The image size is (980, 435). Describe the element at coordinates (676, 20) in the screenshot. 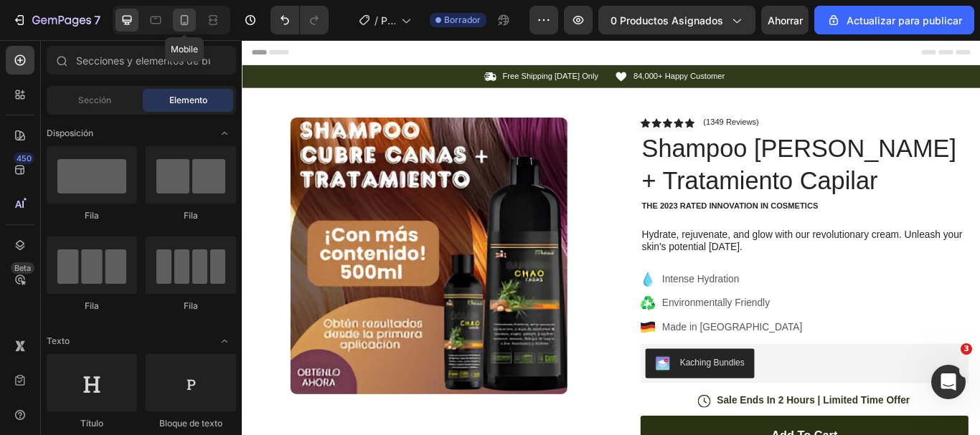

I see `button: 0 productos asignados` at that location.